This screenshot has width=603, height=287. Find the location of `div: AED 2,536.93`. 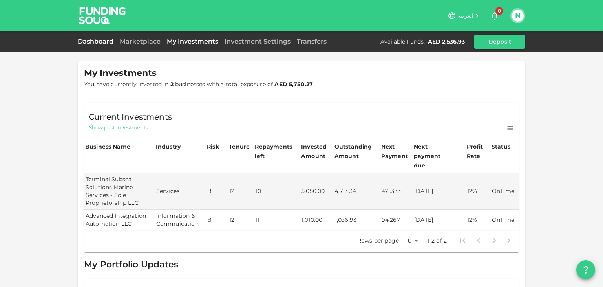

div: AED 2,536.93 is located at coordinates (447, 42).